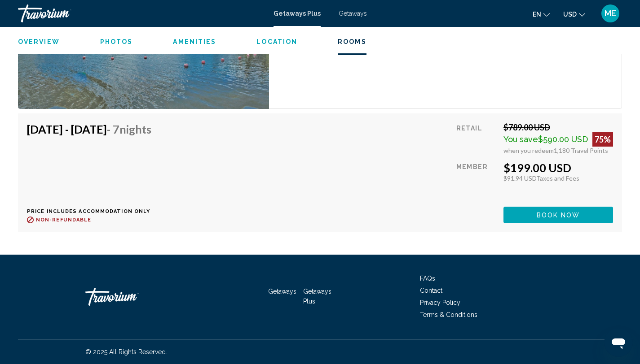  I want to click on button: Photos, so click(117, 42).